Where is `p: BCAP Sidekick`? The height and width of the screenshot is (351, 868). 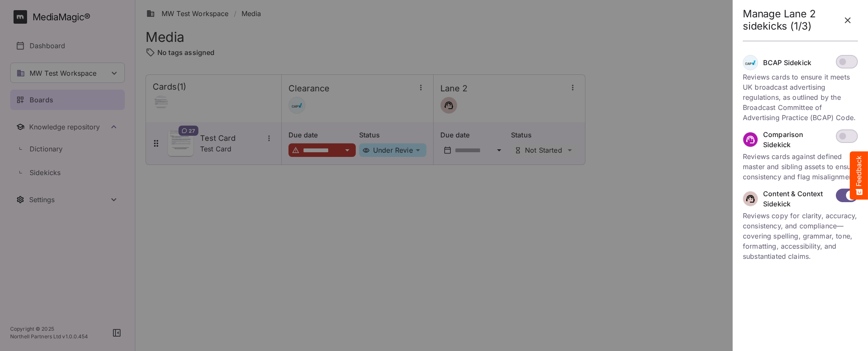
p: BCAP Sidekick is located at coordinates (788, 62).